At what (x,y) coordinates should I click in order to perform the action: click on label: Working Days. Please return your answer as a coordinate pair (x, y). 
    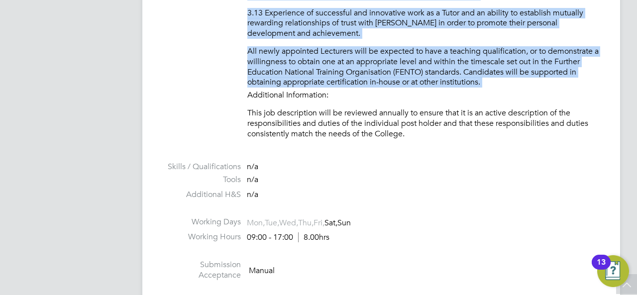
    Looking at the image, I should click on (202, 222).